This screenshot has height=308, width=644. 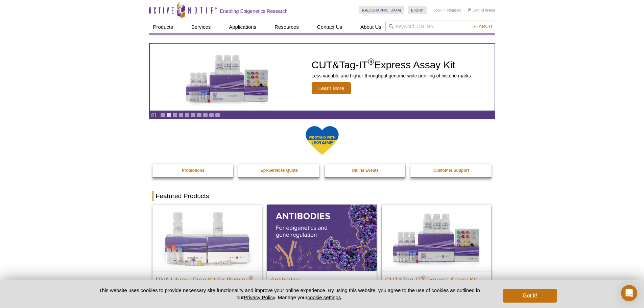 What do you see at coordinates (322, 278) in the screenshot?
I see `h2: Antibodies` at bounding box center [322, 278].